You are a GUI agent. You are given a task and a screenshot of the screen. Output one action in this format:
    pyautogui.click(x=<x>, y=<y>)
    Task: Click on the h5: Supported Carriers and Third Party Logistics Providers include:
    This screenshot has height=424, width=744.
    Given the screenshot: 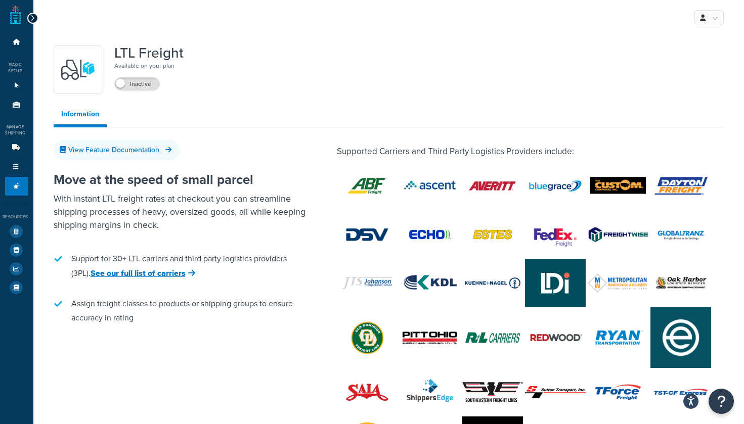 What is the action you would take?
    pyautogui.click(x=530, y=152)
    